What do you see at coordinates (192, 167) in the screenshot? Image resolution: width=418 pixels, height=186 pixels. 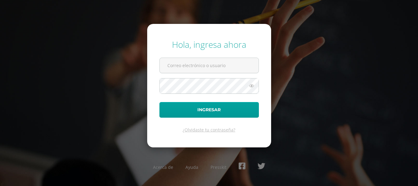 I see `a: Ayuda` at bounding box center [192, 167].